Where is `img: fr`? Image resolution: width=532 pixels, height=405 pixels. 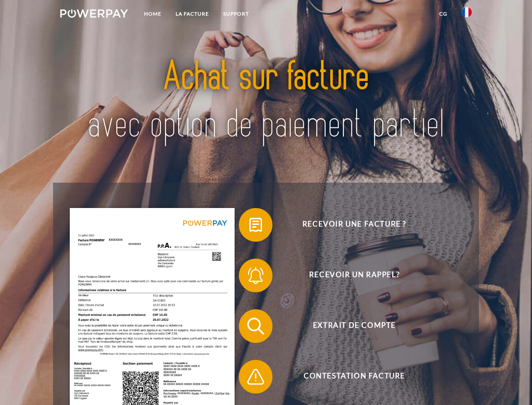 img: fr is located at coordinates (466, 12).